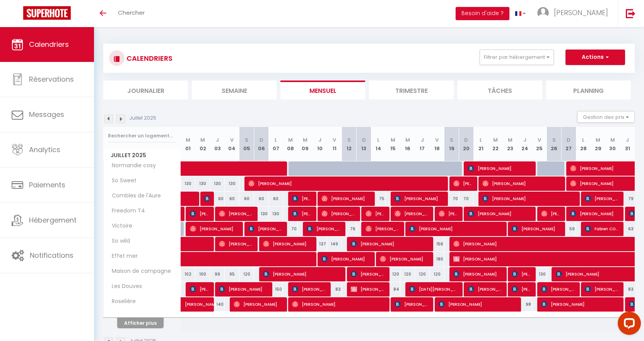 The width and height of the screenshot is (644, 341). What do you see at coordinates (613, 144) in the screenshot?
I see `th: 30` at bounding box center [613, 144].